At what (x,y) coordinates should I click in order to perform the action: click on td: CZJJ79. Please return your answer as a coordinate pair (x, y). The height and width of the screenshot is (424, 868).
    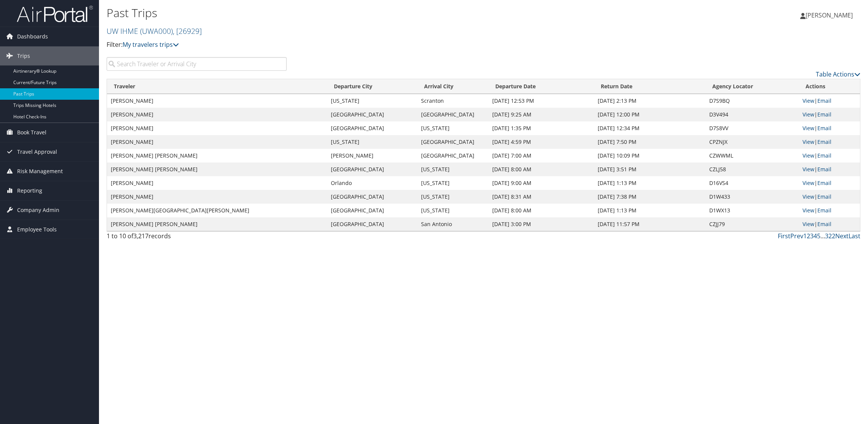
    Looking at the image, I should click on (752, 224).